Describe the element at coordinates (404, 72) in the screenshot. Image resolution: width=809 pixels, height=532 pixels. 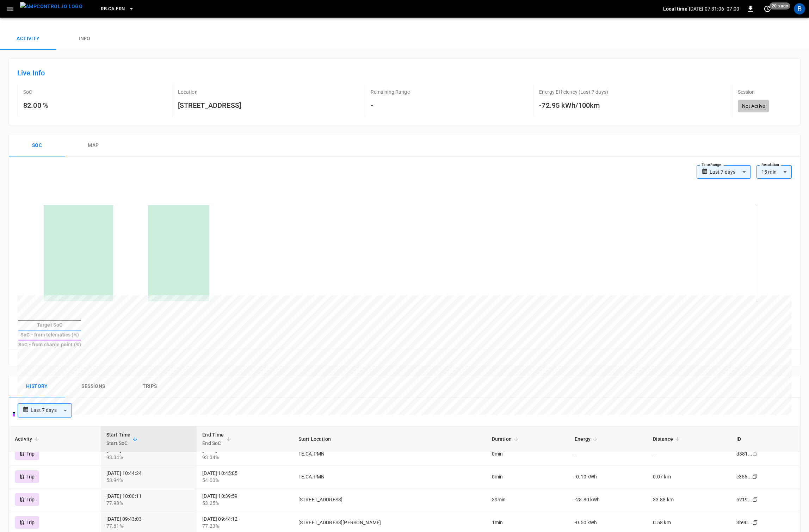
I see `h6: Live Info` at that location.